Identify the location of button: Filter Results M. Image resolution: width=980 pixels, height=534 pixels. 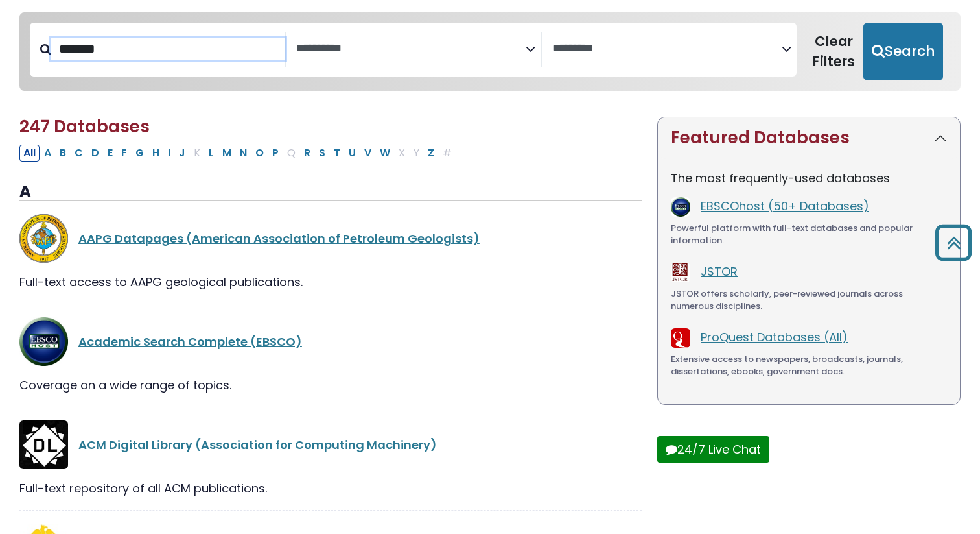
(227, 153).